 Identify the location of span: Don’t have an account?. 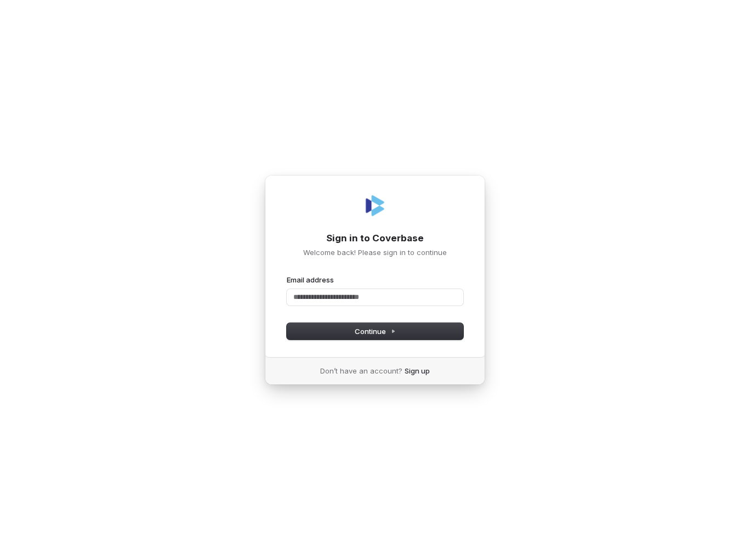
(361, 370).